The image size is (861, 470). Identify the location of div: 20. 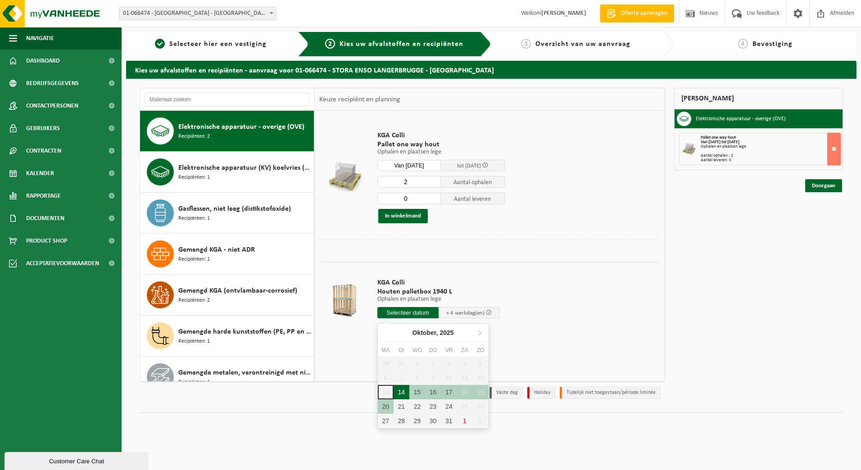
(386, 407).